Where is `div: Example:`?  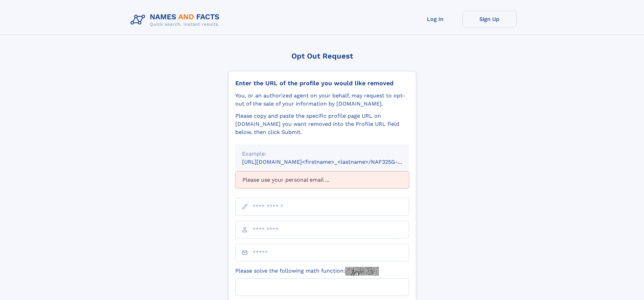
div: Example: is located at coordinates (322, 154).